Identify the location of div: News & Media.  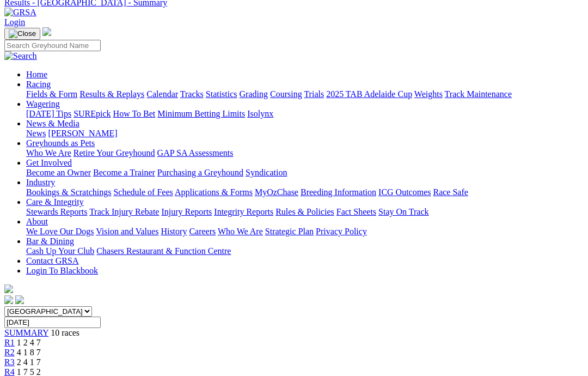
(305, 133).